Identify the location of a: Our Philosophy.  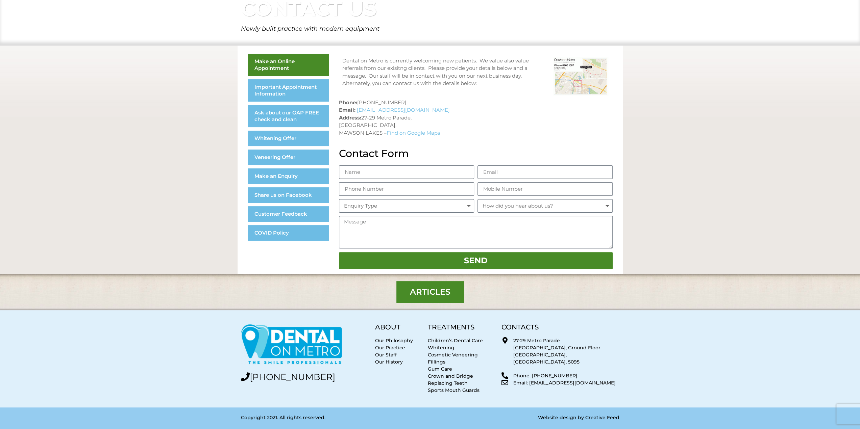
(394, 341).